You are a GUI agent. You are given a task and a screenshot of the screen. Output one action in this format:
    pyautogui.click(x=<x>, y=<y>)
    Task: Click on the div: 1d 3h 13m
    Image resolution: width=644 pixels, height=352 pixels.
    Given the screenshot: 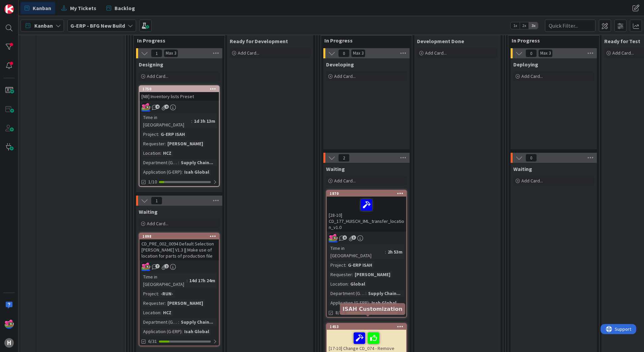 What is the action you would take?
    pyautogui.click(x=204, y=121)
    